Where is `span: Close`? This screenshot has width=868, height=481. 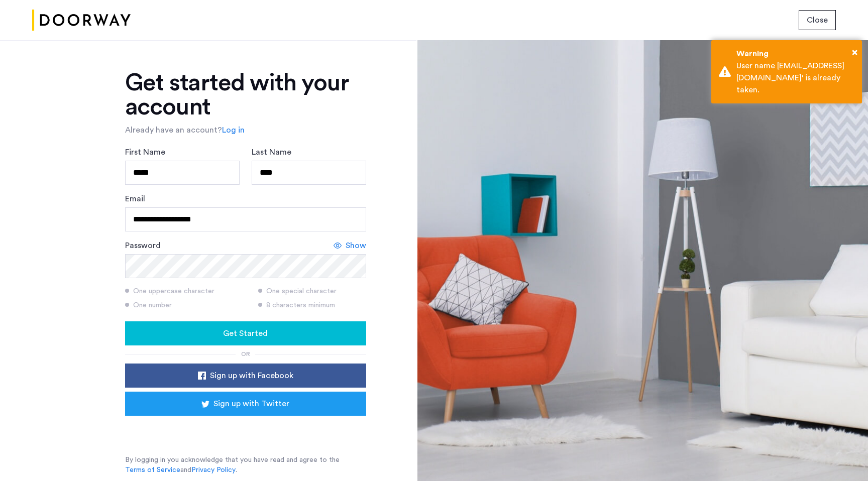
span: Close is located at coordinates (817, 20).